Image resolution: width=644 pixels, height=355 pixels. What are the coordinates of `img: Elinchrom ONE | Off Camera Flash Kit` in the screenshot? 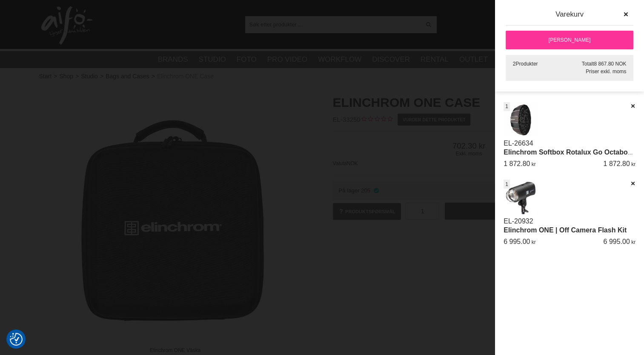 It's located at (521, 197).